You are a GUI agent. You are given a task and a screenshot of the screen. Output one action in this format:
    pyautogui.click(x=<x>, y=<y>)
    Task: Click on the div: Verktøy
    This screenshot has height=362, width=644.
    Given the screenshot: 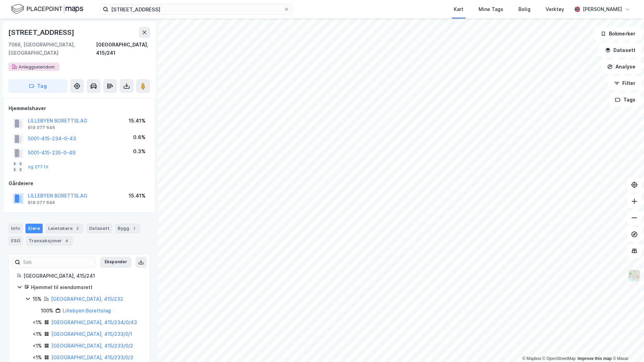 What is the action you would take?
    pyautogui.click(x=555, y=9)
    